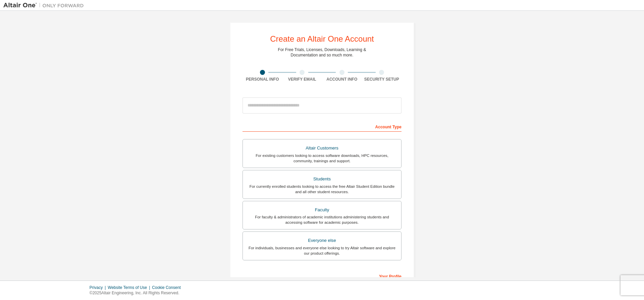  Describe the element at coordinates (137, 293) in the screenshot. I see `p: © 2025 Altair Engineering, Inc. All Rights Reserved.` at that location.